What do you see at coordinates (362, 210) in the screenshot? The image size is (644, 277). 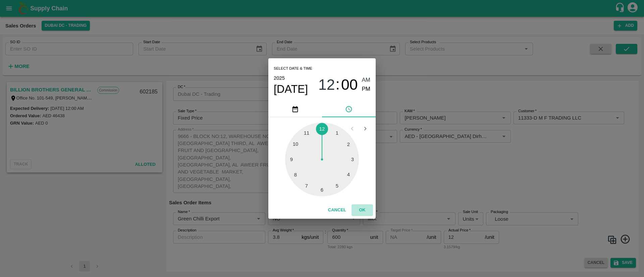 I see `button: OK` at bounding box center [362, 210].